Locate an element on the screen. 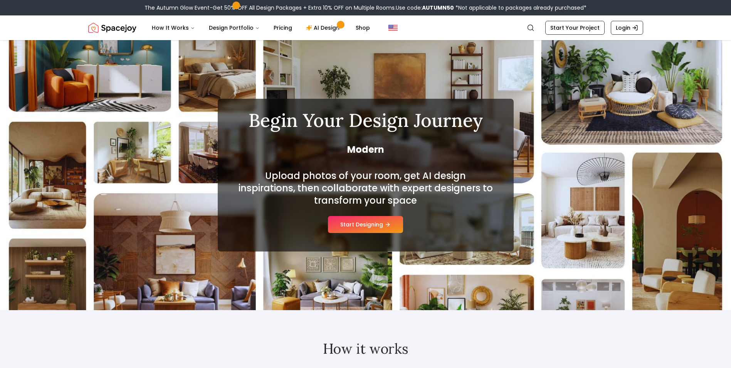  nav: Main is located at coordinates (261, 28).